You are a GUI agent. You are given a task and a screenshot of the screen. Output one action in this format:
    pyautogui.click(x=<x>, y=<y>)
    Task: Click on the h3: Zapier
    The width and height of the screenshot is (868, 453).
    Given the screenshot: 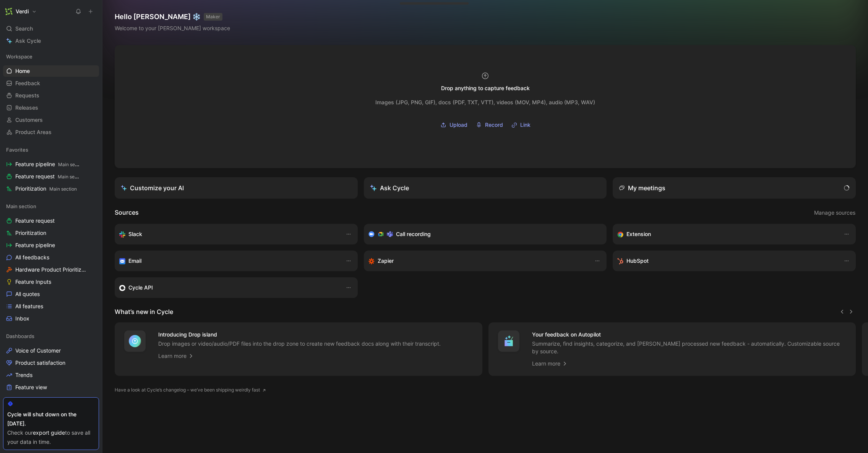 What is the action you would take?
    pyautogui.click(x=385, y=261)
    